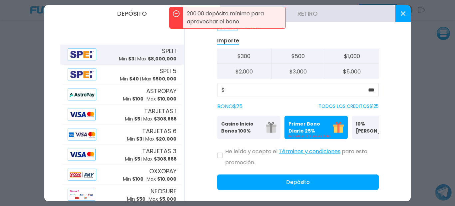 The image size is (455, 206). I want to click on button: AlipayTARJETAS 6Min $3Max $20,000, so click(122, 134).